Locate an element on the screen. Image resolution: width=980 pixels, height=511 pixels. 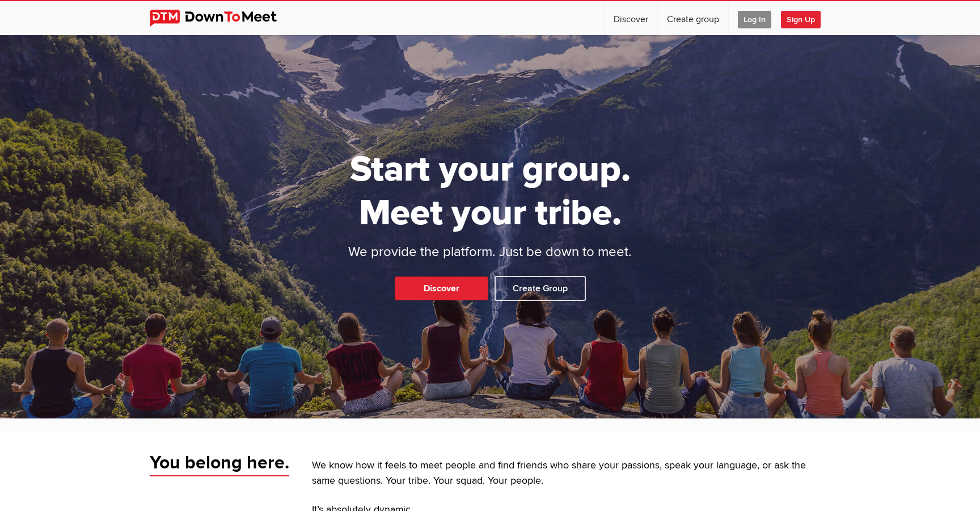
img: DownToMeet is located at coordinates (221, 18).